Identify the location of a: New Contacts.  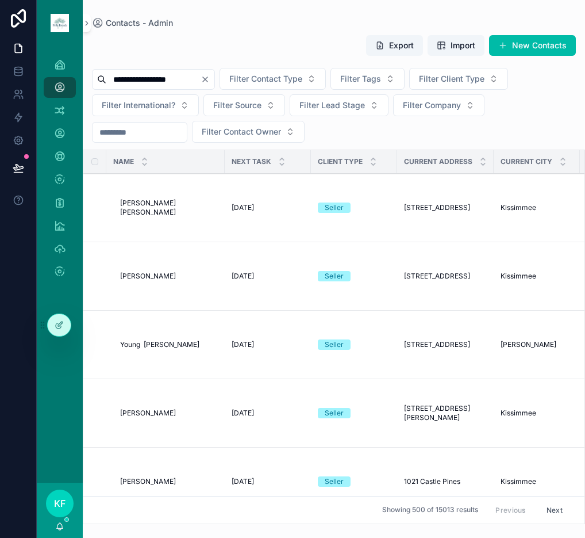
(532, 45).